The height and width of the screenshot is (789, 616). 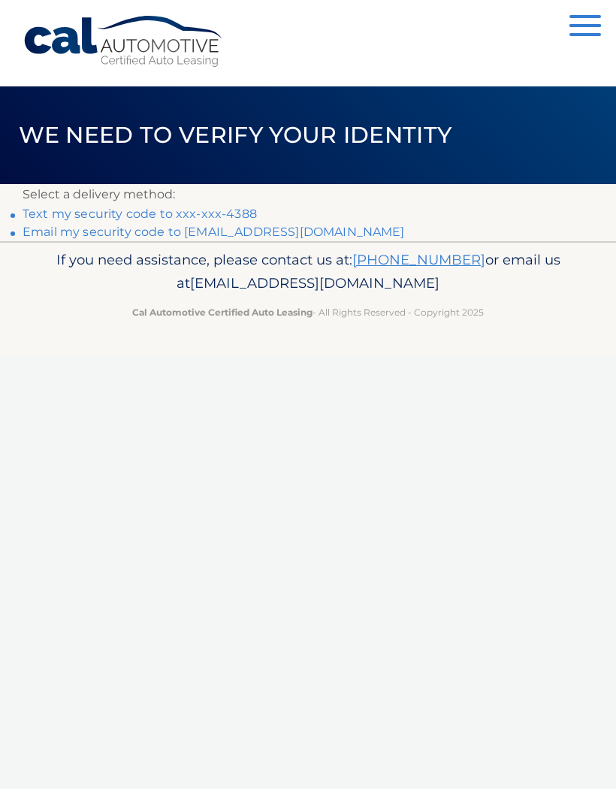 What do you see at coordinates (308, 312) in the screenshot?
I see `p: - All Rights Reserved - Copyright 2025` at bounding box center [308, 312].